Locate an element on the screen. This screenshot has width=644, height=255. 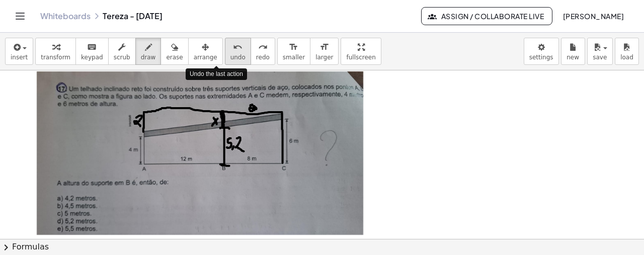
span: Assign / Collaborate Live is located at coordinates (487, 16).